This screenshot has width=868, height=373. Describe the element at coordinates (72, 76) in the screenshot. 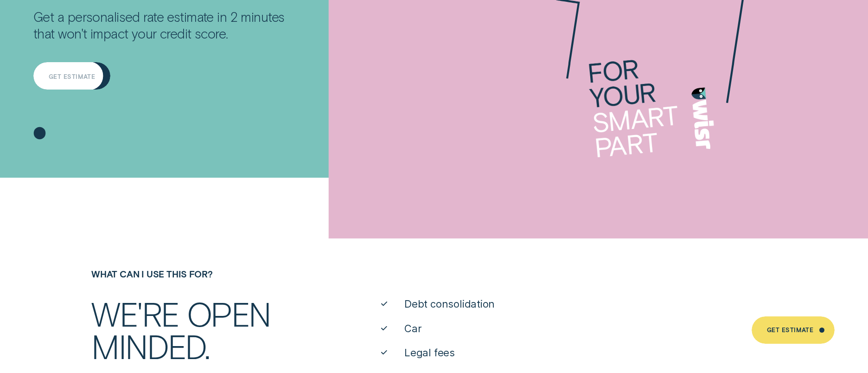

I see `div: Get Estimate` at that location.